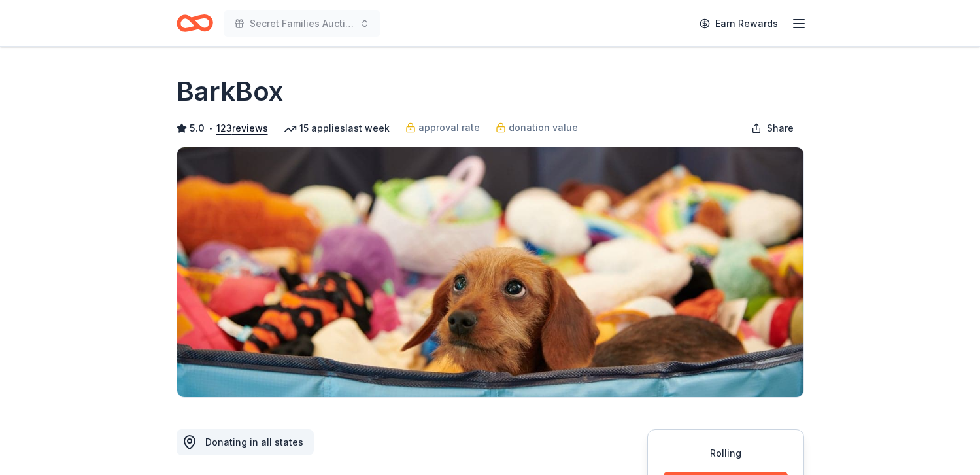  What do you see at coordinates (450, 127) in the screenshot?
I see `span: approval rate` at bounding box center [450, 127].